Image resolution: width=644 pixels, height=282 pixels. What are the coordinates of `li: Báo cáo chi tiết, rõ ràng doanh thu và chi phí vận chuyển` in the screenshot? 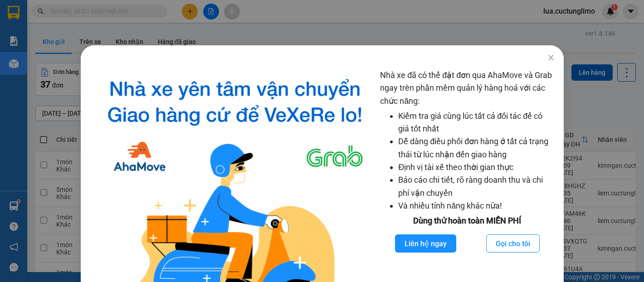 It's located at (476, 186).